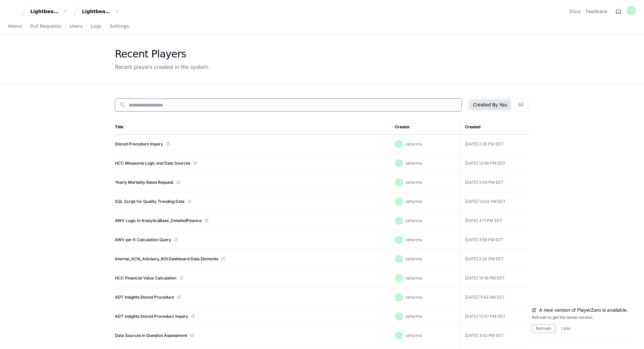 The width and height of the screenshot is (644, 349). Describe the element at coordinates (520, 105) in the screenshot. I see `button: All` at that location.